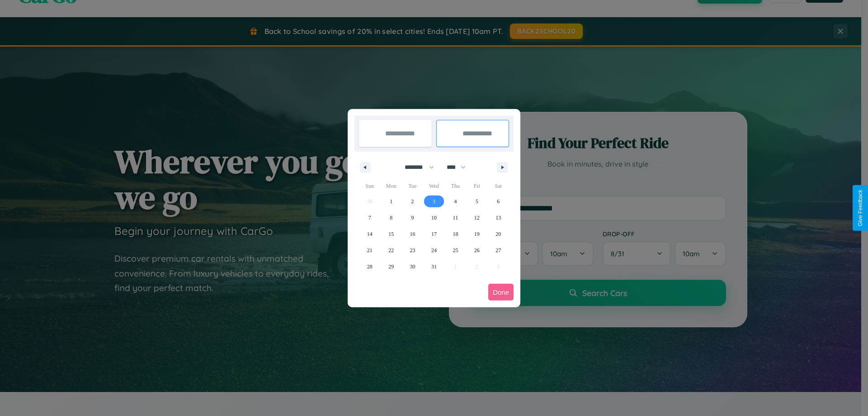 This screenshot has width=868, height=416. I want to click on span: 17, so click(434, 234).